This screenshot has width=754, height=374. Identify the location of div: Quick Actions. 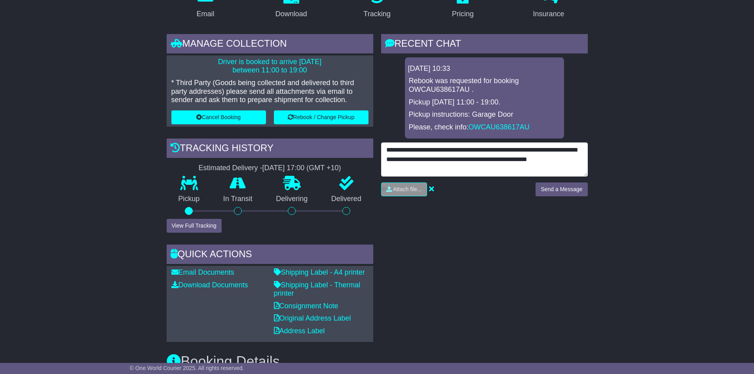
(270, 255).